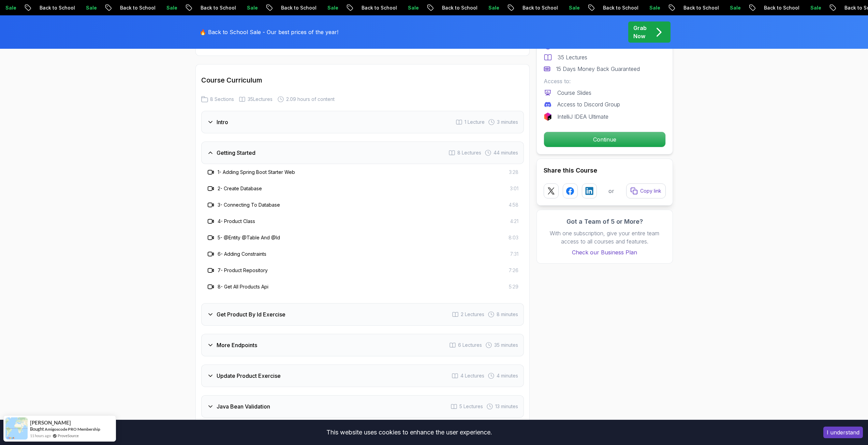 The height and width of the screenshot is (445, 868). Describe the element at coordinates (68, 436) in the screenshot. I see `a: ProveSource` at that location.